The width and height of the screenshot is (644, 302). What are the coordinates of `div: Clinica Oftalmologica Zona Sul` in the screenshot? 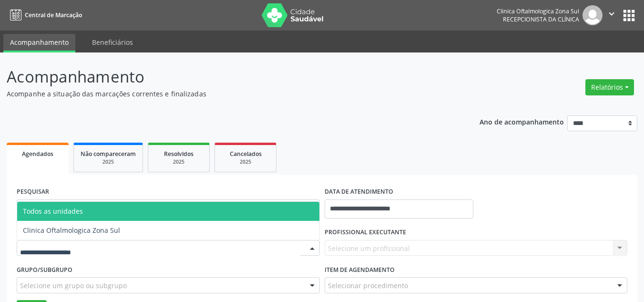 It's located at (538, 11).